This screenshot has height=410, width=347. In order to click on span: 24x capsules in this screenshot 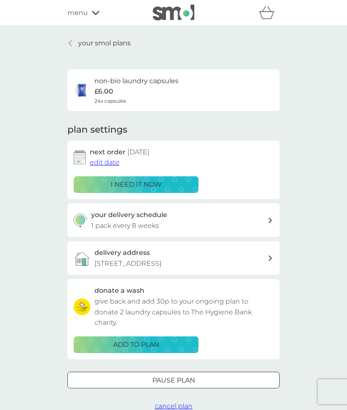, I will do `click(110, 101)`.